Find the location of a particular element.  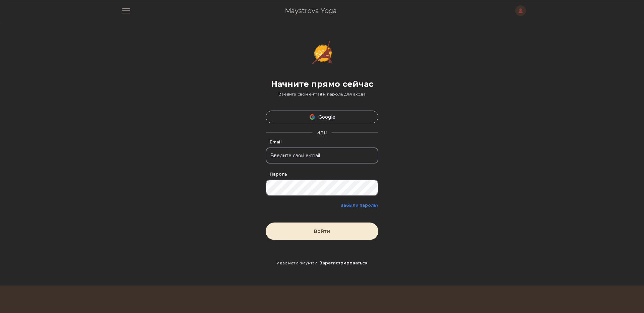

a: Забыли пароль? is located at coordinates (360, 205).